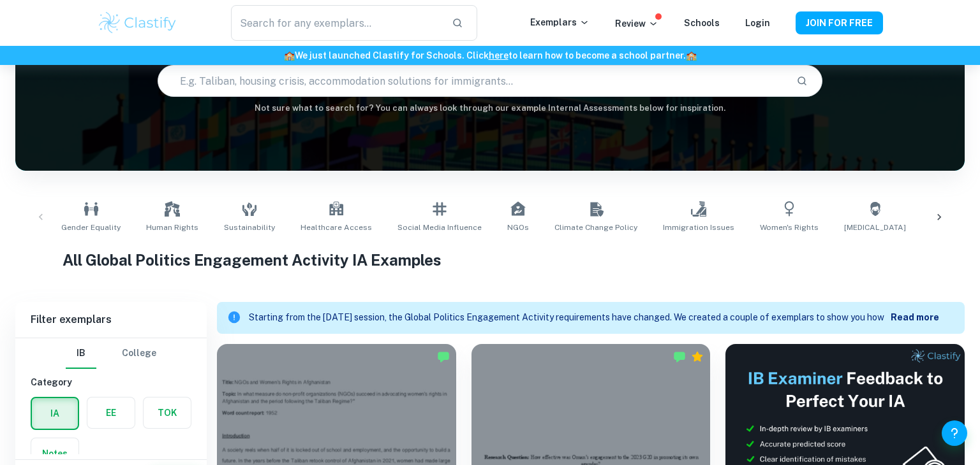 The image size is (980, 465). I want to click on span: Gender Equality, so click(91, 228).